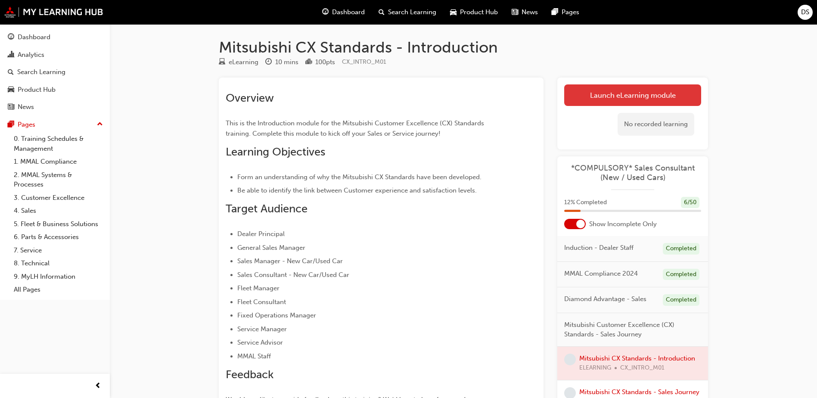  What do you see at coordinates (320, 62) in the screenshot?
I see `div: Points` at bounding box center [320, 62].